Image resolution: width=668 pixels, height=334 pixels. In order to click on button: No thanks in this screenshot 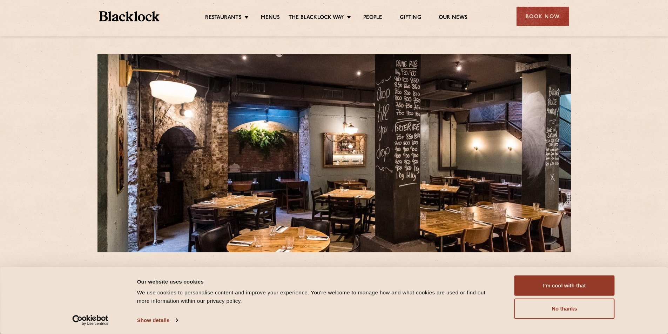, I will do `click(565, 309)`.